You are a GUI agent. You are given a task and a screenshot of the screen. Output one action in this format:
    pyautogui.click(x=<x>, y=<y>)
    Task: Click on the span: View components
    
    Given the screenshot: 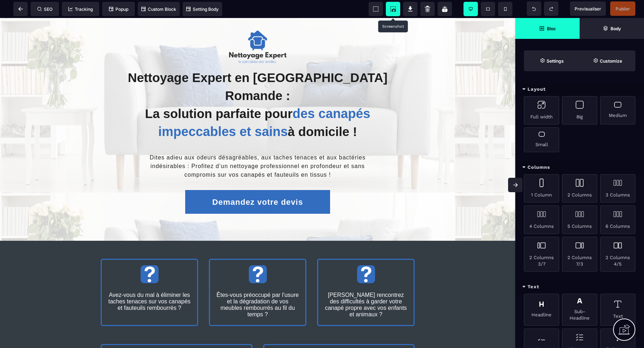 What is the action you would take?
    pyautogui.click(x=376, y=9)
    